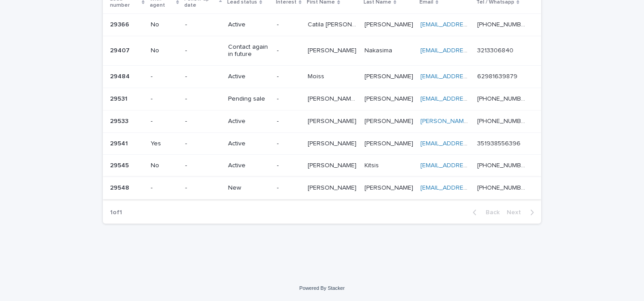  I want to click on p: 3213306840, so click(496, 50).